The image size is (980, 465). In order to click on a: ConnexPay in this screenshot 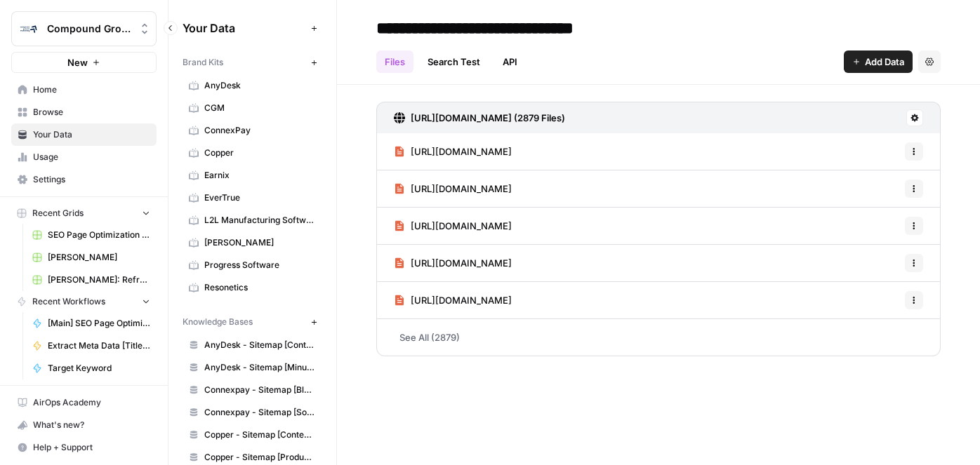, I will do `click(252, 130)`.